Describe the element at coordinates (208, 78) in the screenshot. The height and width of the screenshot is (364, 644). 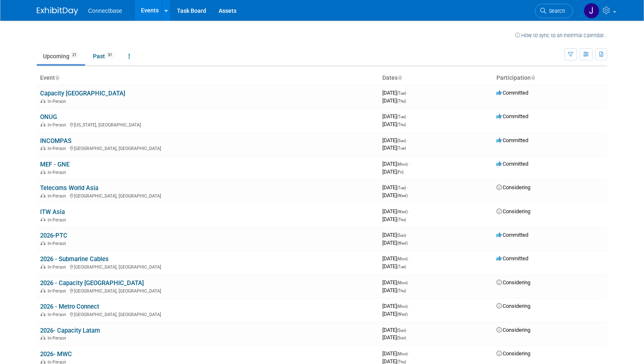
I see `th: Event` at that location.